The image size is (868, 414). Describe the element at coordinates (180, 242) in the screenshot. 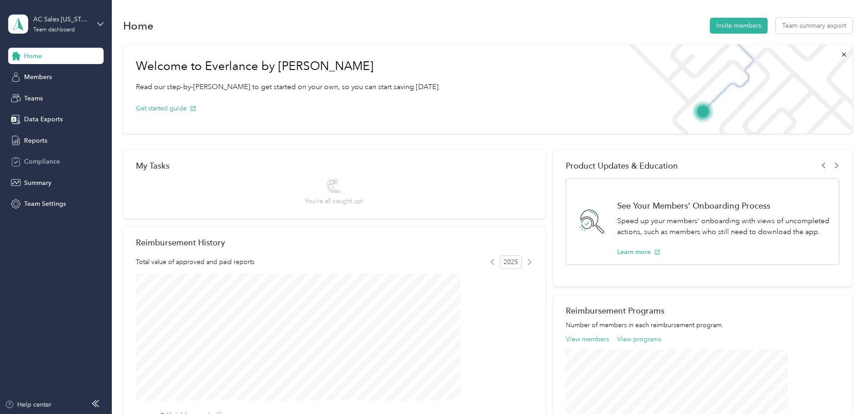

I see `h2: Reimbursement History` at that location.